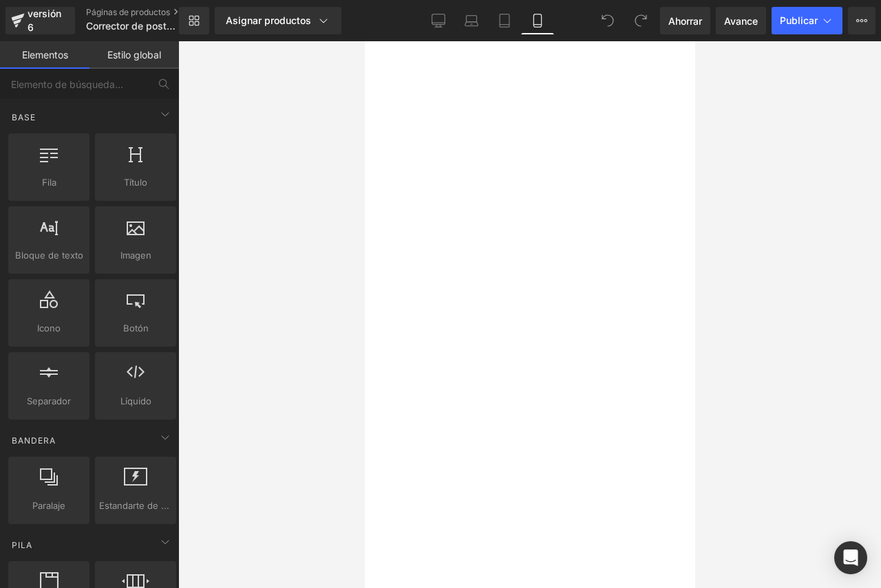 The height and width of the screenshot is (588, 881). I want to click on font: Páginas de productos, so click(128, 11).